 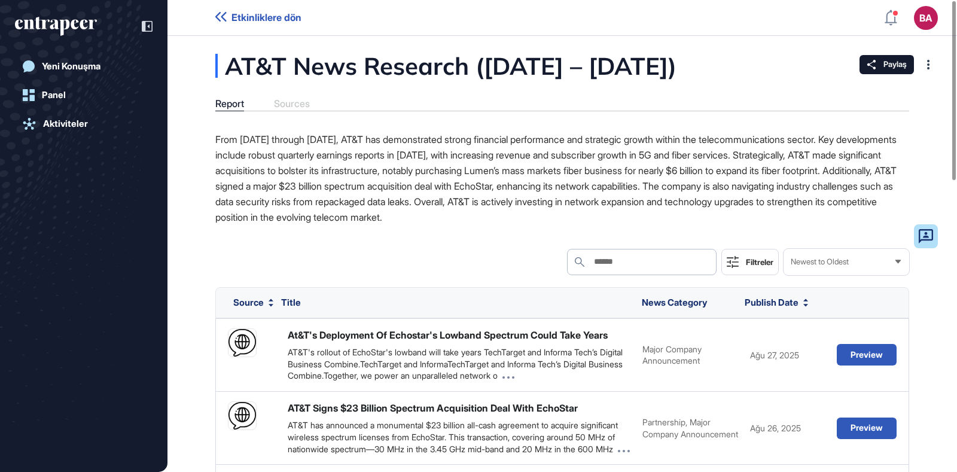 I want to click on a: Etkinliklere dön, so click(x=258, y=17).